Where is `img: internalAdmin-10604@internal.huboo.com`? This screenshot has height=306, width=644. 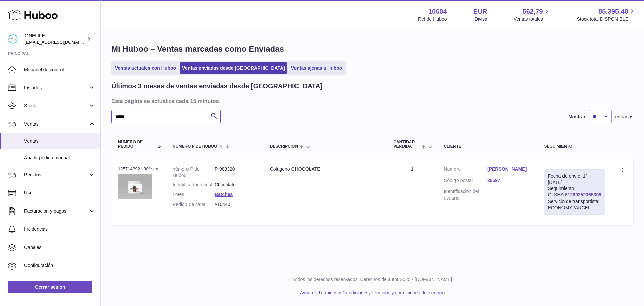
img: internalAdmin-10604@internal.huboo.com is located at coordinates (13, 39).